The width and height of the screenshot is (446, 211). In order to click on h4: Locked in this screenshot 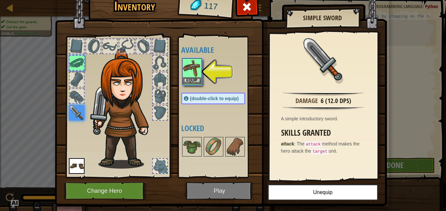, I will do `click(220, 128)`.